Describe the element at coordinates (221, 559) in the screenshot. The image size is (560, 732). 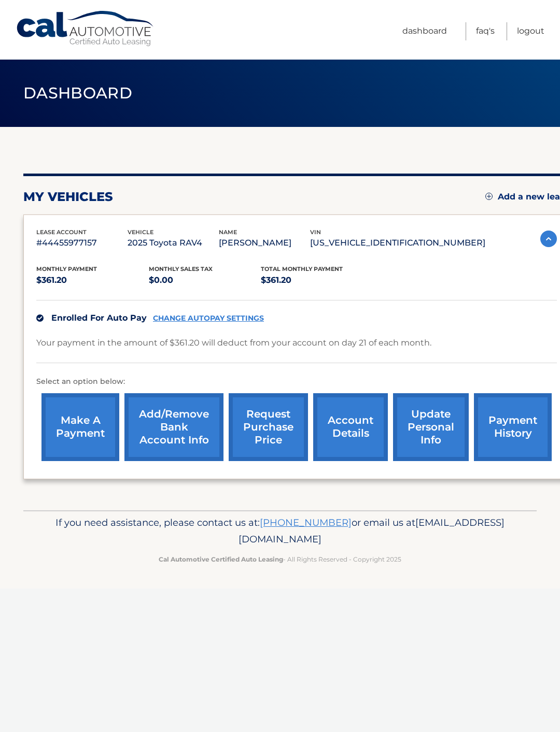
I see `strong: Cal Automotive Certified Auto Leasing` at that location.